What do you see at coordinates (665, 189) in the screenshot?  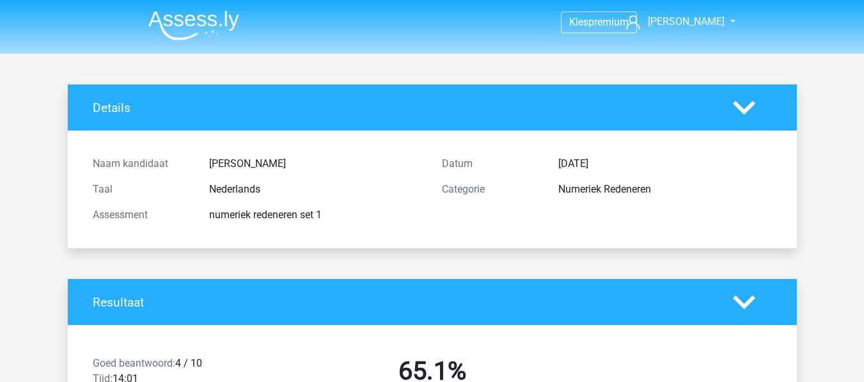 I see `div: Numeriek Redeneren` at bounding box center [665, 189].